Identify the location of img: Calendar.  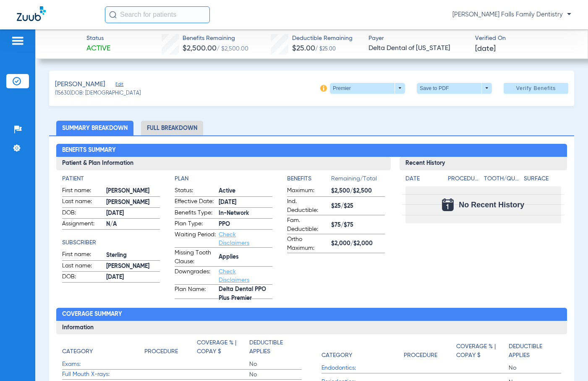
(448, 205).